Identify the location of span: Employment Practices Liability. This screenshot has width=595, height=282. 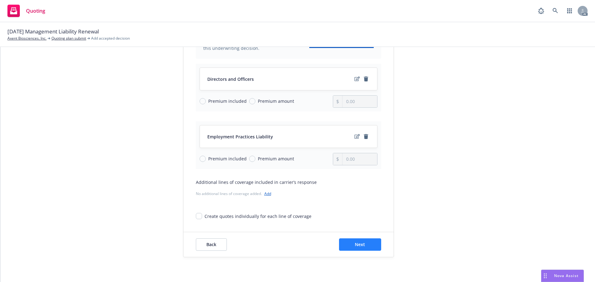
(240, 137).